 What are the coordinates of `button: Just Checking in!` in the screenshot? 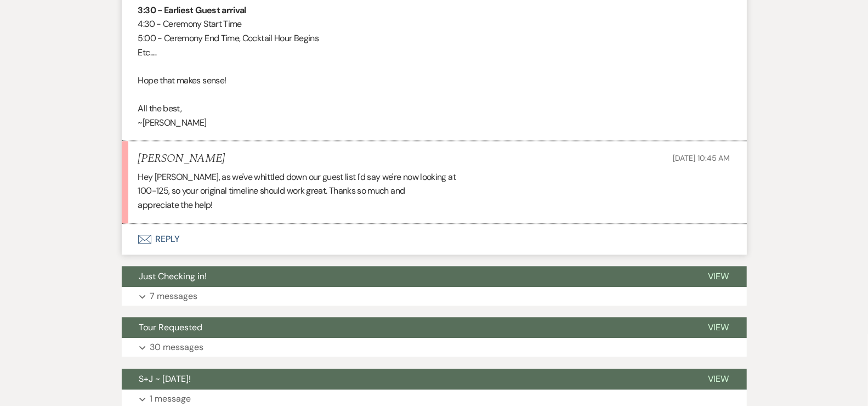 It's located at (406, 276).